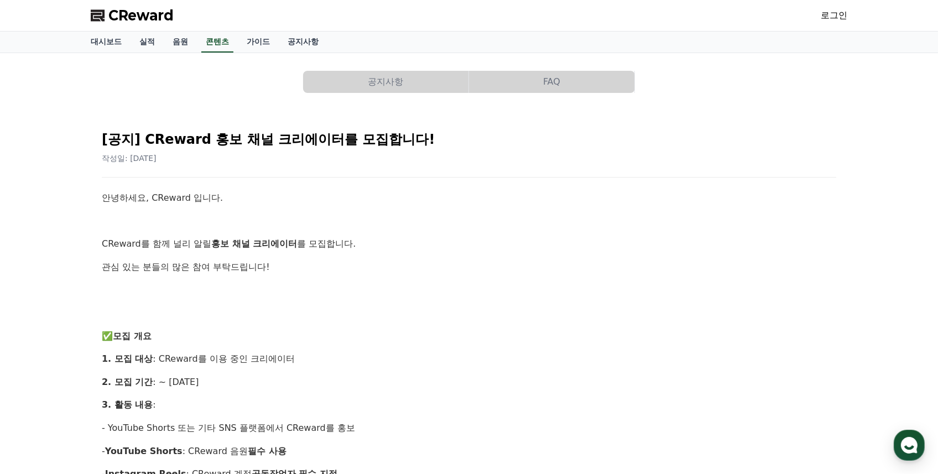 Image resolution: width=938 pixels, height=474 pixels. What do you see at coordinates (132, 336) in the screenshot?
I see `strong: 모집 개요` at bounding box center [132, 336].